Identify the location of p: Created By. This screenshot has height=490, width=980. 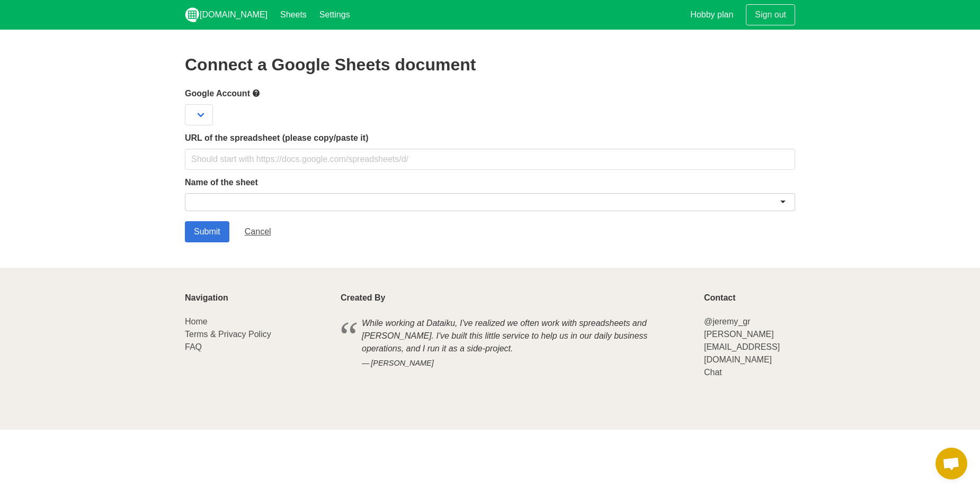
(515, 298).